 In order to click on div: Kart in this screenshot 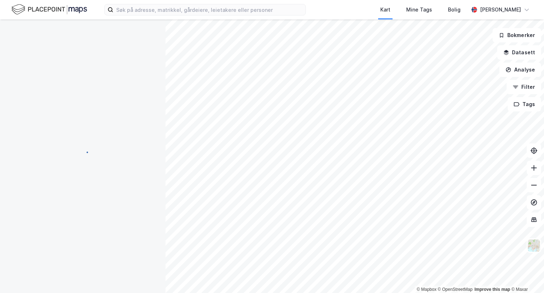, I will do `click(385, 10)`.